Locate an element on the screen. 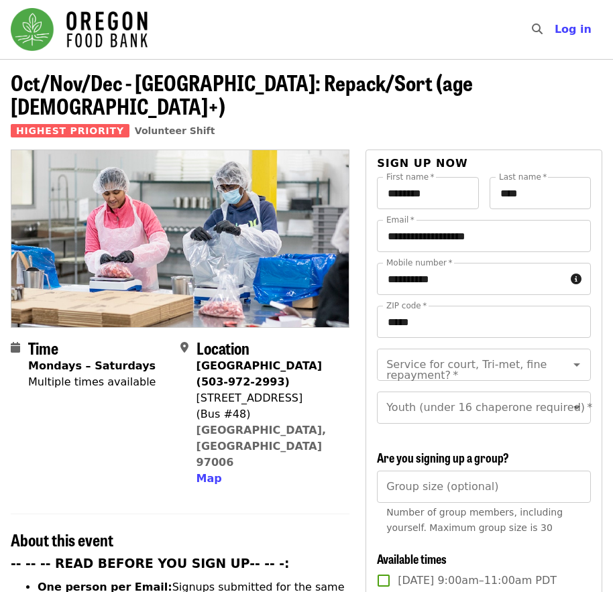  input: [object Object] is located at coordinates (484, 487).